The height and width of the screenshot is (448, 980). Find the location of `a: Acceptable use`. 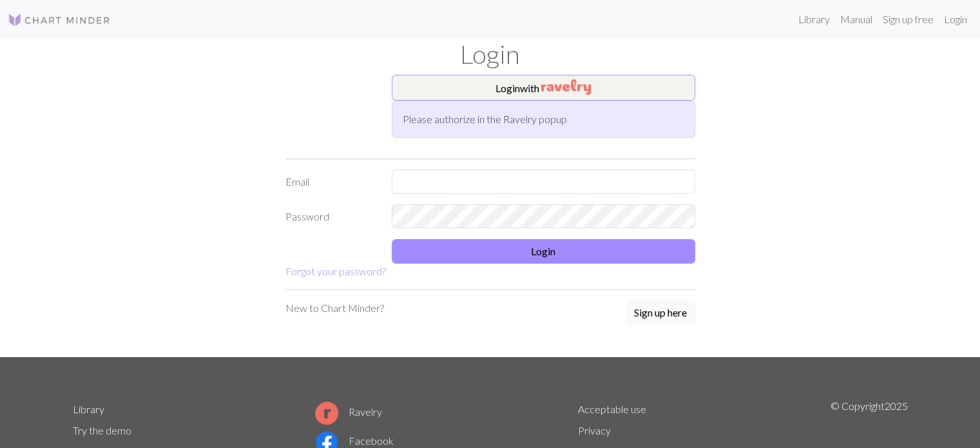

a: Acceptable use is located at coordinates (612, 409).